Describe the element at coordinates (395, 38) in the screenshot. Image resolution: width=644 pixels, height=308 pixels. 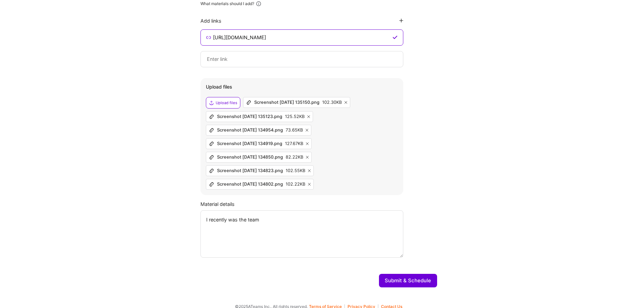
I see `i: icon CheckPurple` at that location.